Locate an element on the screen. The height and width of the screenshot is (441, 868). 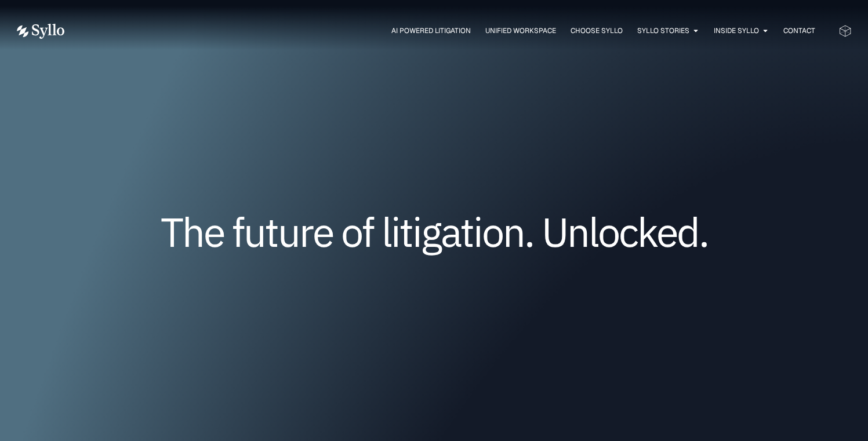
span: AI Powered Litigation is located at coordinates (431, 30).